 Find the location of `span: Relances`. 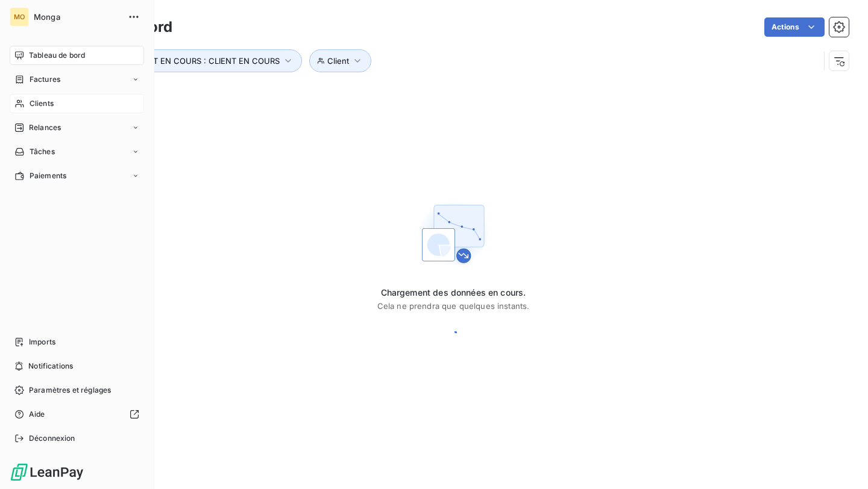

span: Relances is located at coordinates (44, 128).